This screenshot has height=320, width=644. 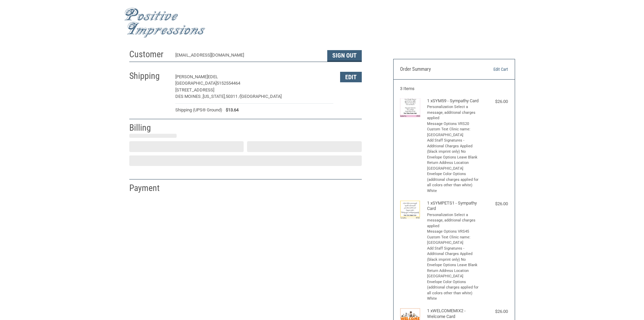 What do you see at coordinates (233, 96) in the screenshot?
I see `span: 50311 /` at bounding box center [233, 96].